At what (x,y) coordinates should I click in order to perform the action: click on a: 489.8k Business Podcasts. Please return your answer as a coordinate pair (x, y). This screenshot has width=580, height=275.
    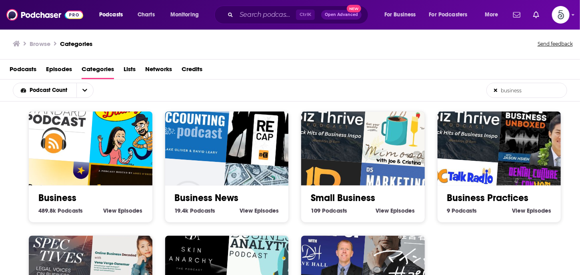
    Looking at the image, I should click on (60, 211).